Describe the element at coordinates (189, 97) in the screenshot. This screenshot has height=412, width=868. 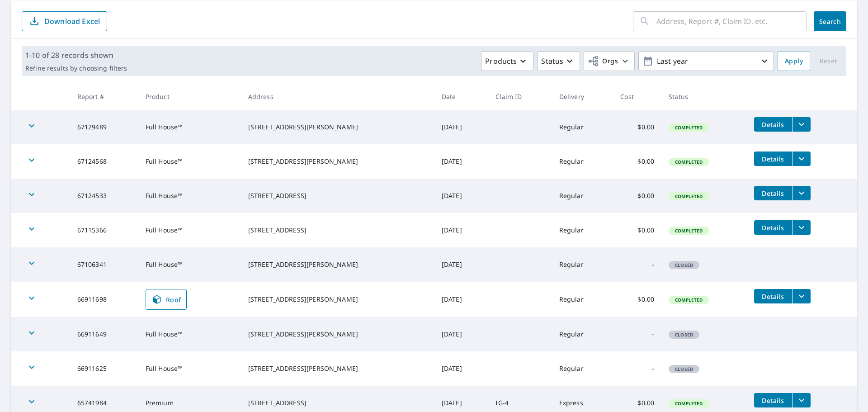
I see `th: Product` at that location.